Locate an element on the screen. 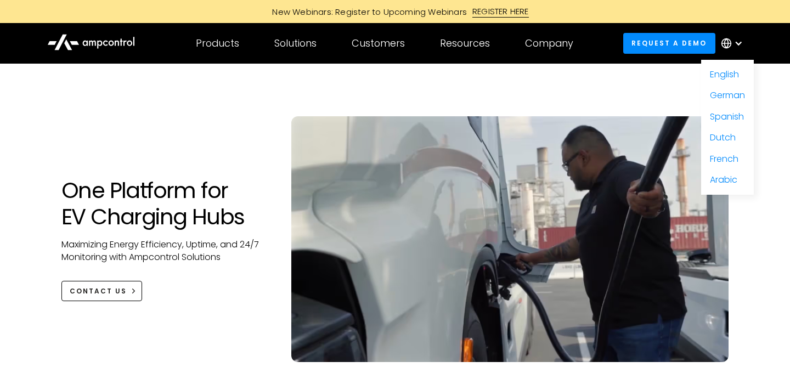 This screenshot has width=790, height=373. a: Arabic is located at coordinates (724, 179).